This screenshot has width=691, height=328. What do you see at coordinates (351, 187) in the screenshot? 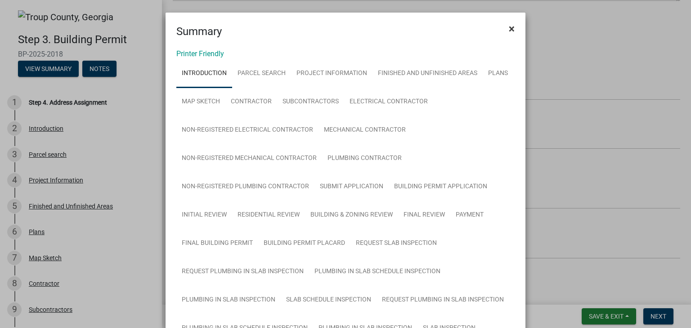
I see `a: Submit Application` at bounding box center [351, 187].